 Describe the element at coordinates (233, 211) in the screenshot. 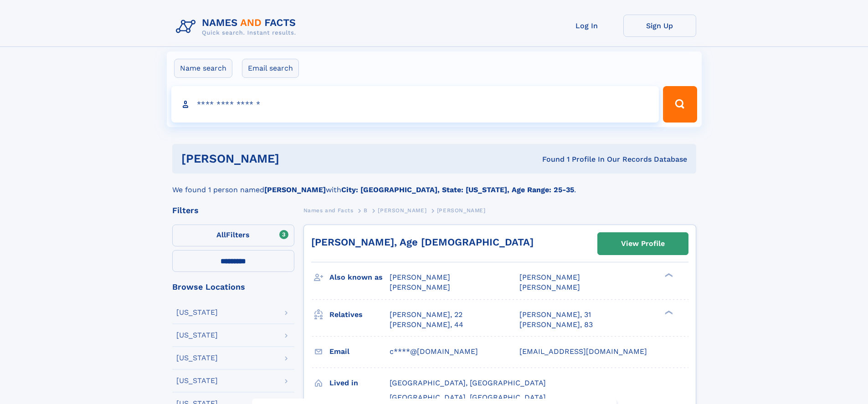

I see `div: Filters` at that location.